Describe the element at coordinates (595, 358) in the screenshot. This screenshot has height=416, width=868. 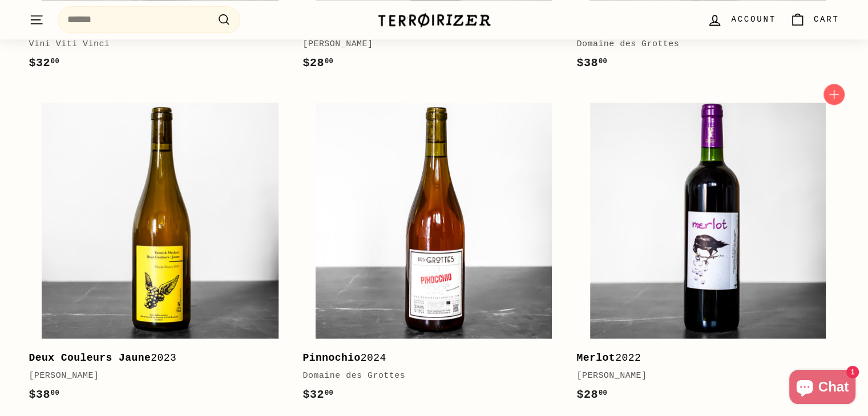
I see `b: Merlot` at that location.